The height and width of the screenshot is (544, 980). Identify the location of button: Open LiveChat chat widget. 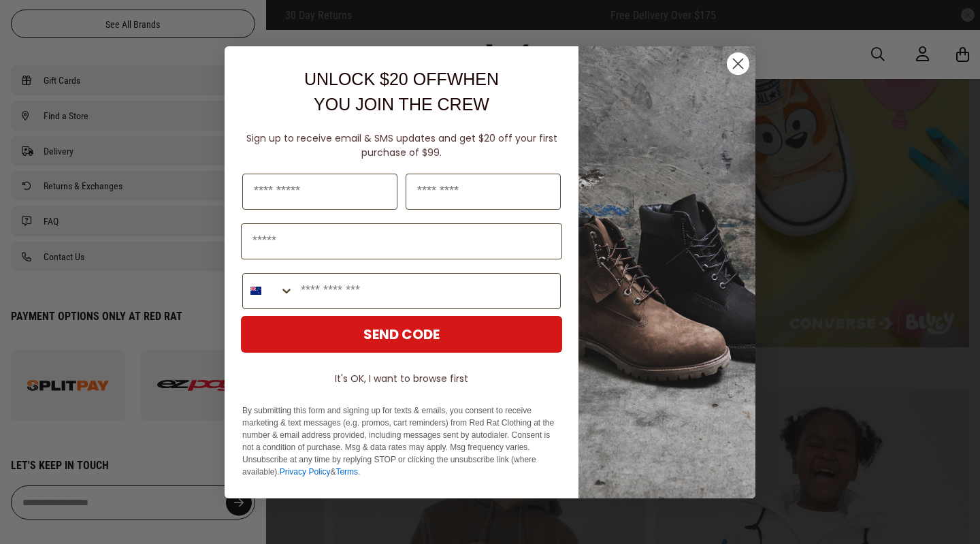
(31, 26).